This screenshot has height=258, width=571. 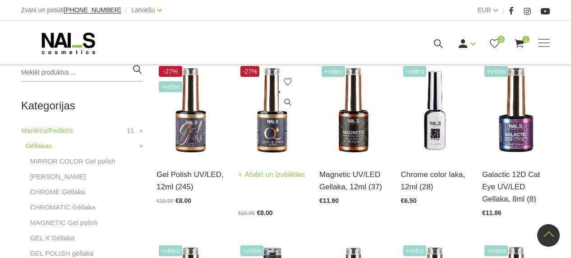 What do you see at coordinates (272, 110) in the screenshot?
I see `a: Ātri, ērti un vienkārši!Intensīvi pigmentēta gellaka, kas perfekti klājas arī vienā slānī, tādā v...` at bounding box center [272, 110].